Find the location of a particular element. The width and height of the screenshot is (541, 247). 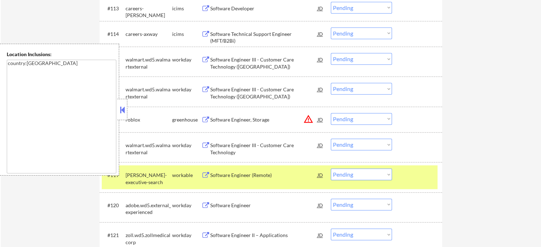

div: Software Engineer II – Applications is located at coordinates (264, 235).